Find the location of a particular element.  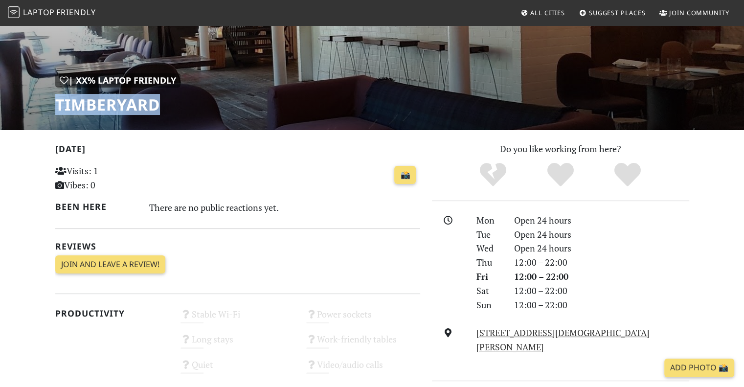

div: Video/audio calls is located at coordinates (363, 369).